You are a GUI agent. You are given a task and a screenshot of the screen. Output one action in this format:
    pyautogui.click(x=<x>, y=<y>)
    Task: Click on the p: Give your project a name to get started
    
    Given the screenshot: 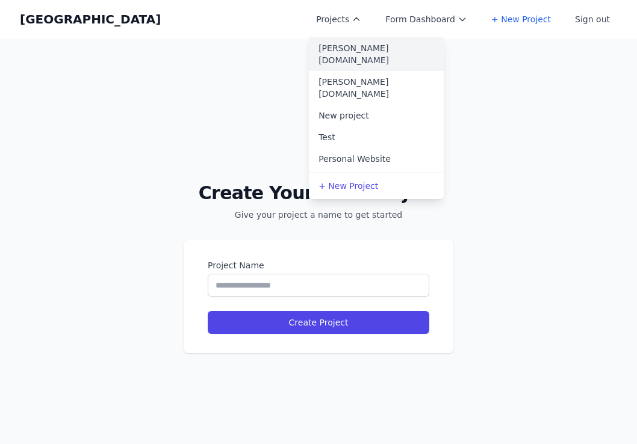 What is the action you would take?
    pyautogui.click(x=318, y=215)
    